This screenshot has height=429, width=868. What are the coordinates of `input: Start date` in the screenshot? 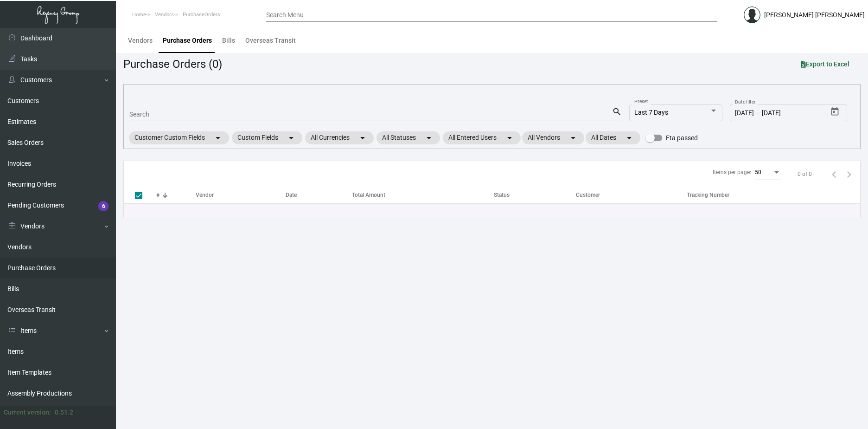 It's located at (744, 113).